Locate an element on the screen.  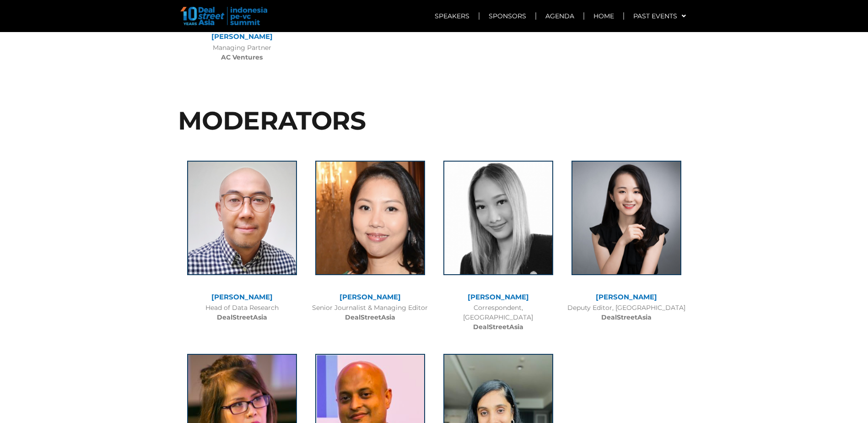
img: Screenshot-2019-12-12-at-4.46.13-PM is located at coordinates (370, 218).